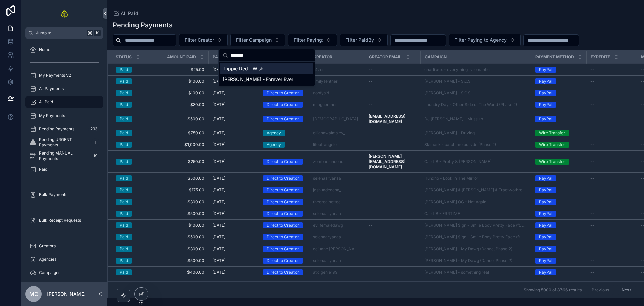 The width and height of the screenshot is (644, 306). What do you see at coordinates (183, 133) in the screenshot?
I see `a: $750.00` at bounding box center [183, 133].